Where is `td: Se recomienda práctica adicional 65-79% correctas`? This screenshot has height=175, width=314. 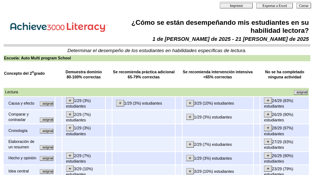
td: Se recomienda práctica adicional 65-79% correctas is located at coordinates (144, 75).